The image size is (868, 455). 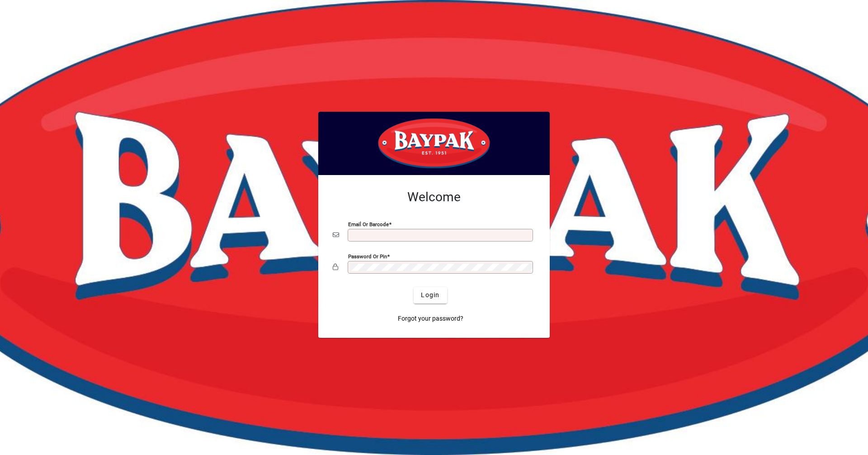 What do you see at coordinates (431, 295) in the screenshot?
I see `span: Login` at bounding box center [431, 295].